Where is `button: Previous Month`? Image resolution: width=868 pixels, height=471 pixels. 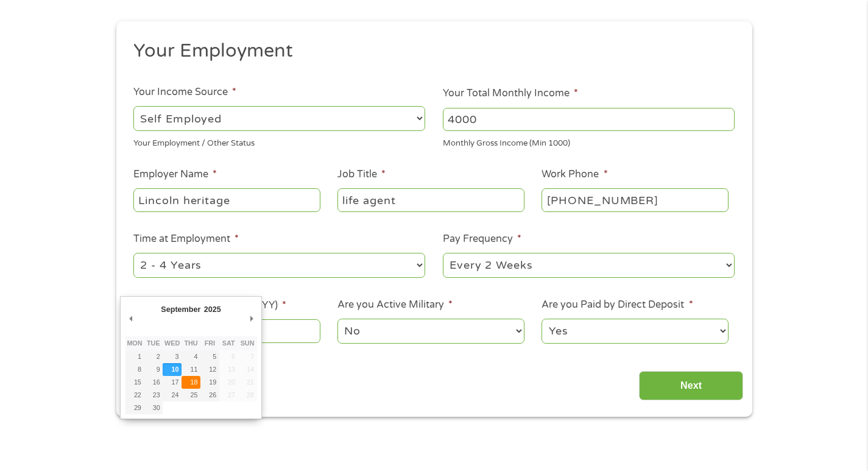 button: Previous Month is located at coordinates (131, 318).